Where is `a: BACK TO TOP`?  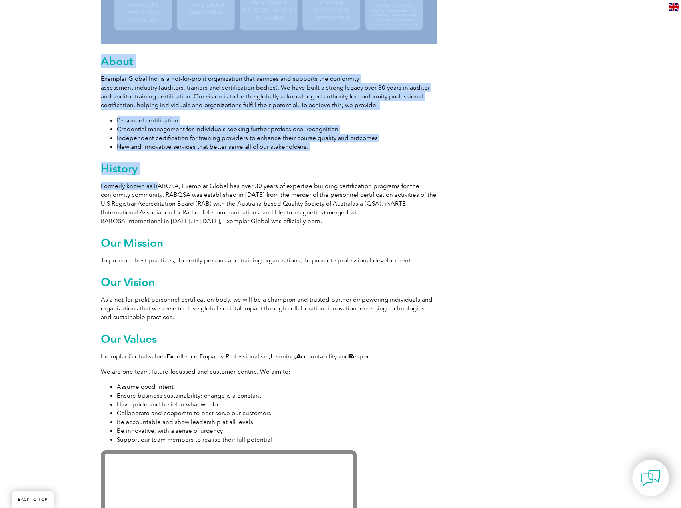 a: BACK TO TOP is located at coordinates (33, 499).